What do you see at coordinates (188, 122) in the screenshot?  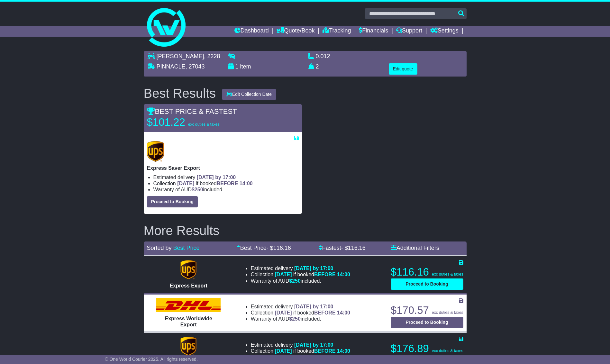 I see `p: $101.22` at bounding box center [188, 122].